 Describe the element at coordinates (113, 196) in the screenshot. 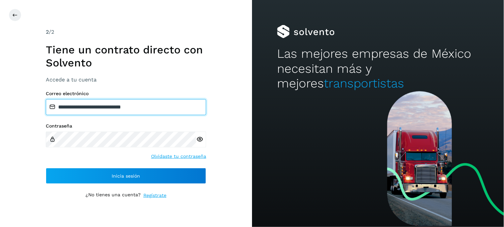

I see `p: ¿No tienes una cuenta?` at that location.